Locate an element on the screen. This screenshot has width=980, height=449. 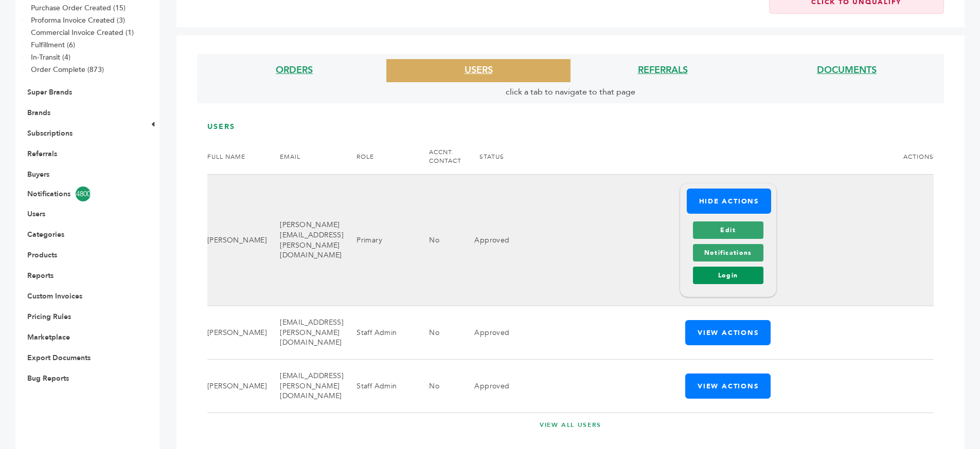
th: EMAIL is located at coordinates (305, 157).